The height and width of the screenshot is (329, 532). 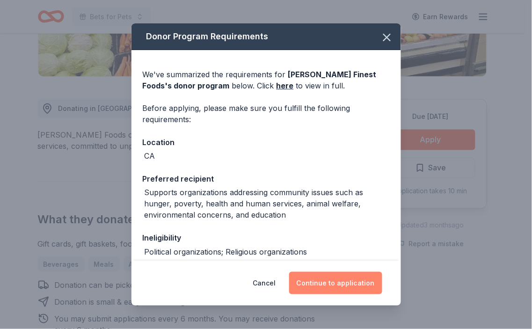 What do you see at coordinates (266, 37) in the screenshot?
I see `div: Donor Program Requirements` at bounding box center [266, 37].